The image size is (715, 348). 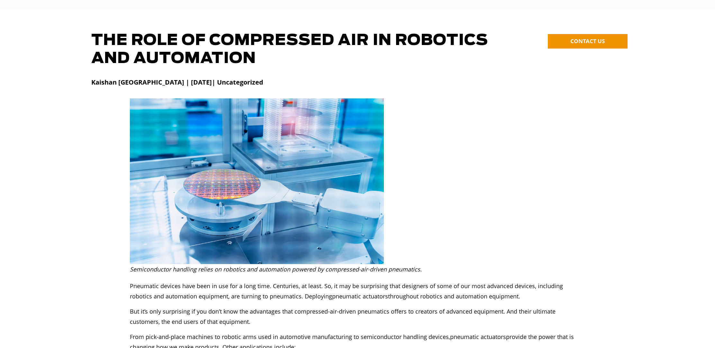 What do you see at coordinates (357, 291) in the screenshot?
I see `p: Pneumatic devices have been in use for a long time. Centuries, at least. So, it may be surprising...` at bounding box center [357, 291].